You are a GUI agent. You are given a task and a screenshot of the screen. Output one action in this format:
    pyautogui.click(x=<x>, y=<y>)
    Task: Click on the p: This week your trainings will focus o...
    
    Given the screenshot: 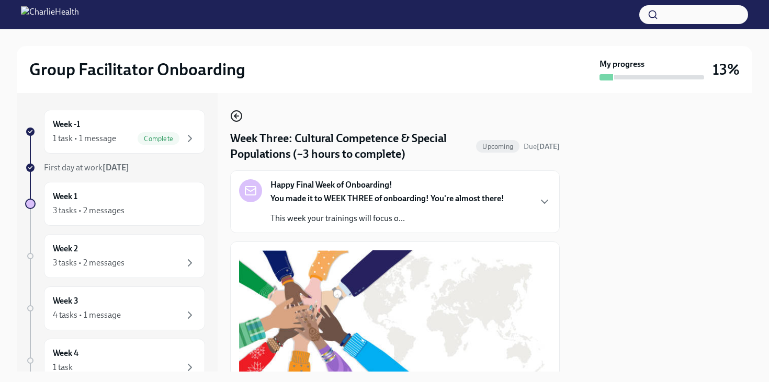 What is the action you would take?
    pyautogui.click(x=387, y=219)
    